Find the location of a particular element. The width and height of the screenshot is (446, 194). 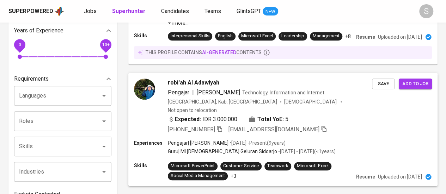

img: d7063eeed5f8727a0331ba39c92d3b69.jpg is located at coordinates (145, 89).